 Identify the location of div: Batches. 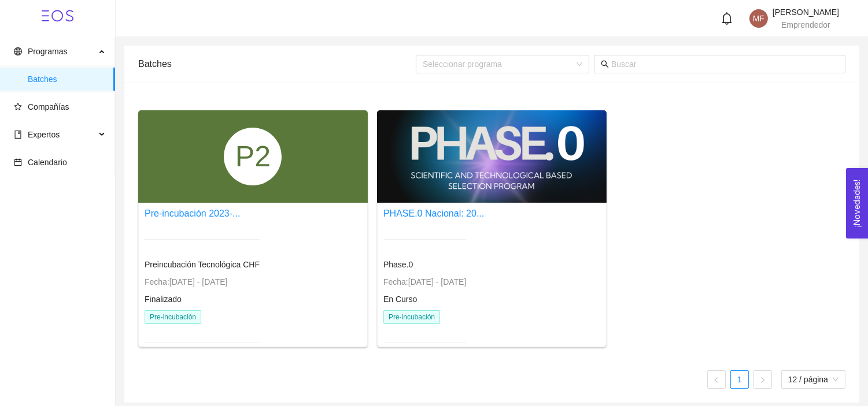
(277, 64).